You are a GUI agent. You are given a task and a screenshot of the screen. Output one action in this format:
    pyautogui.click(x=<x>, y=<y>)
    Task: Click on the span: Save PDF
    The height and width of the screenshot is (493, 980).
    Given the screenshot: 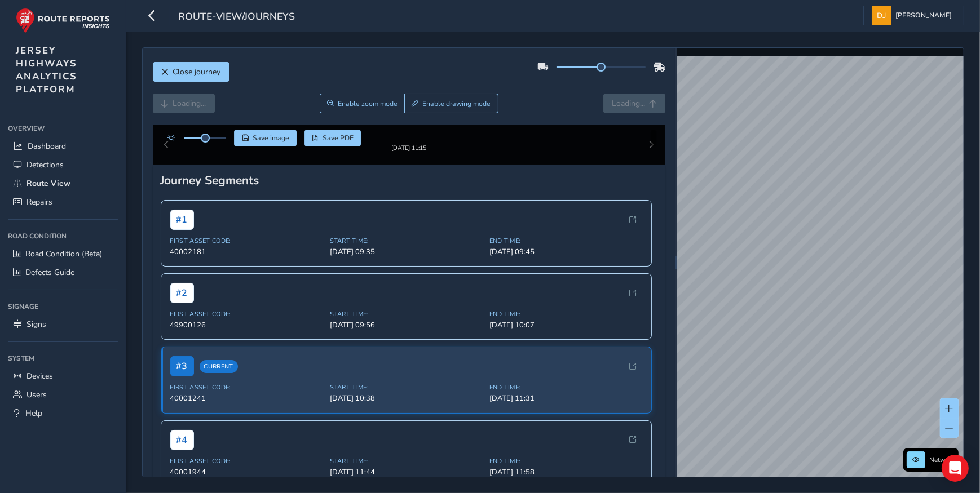 What is the action you would take?
    pyautogui.click(x=338, y=138)
    